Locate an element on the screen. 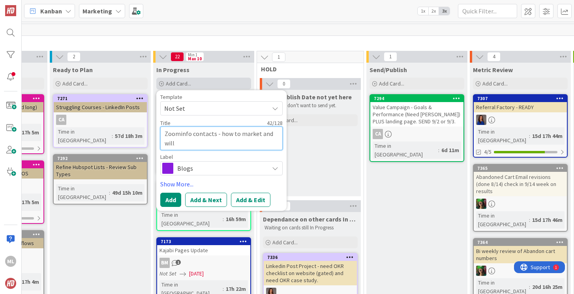  div: 7364Bi weekly review of Abandon cart numbers is located at coordinates (520, 251).